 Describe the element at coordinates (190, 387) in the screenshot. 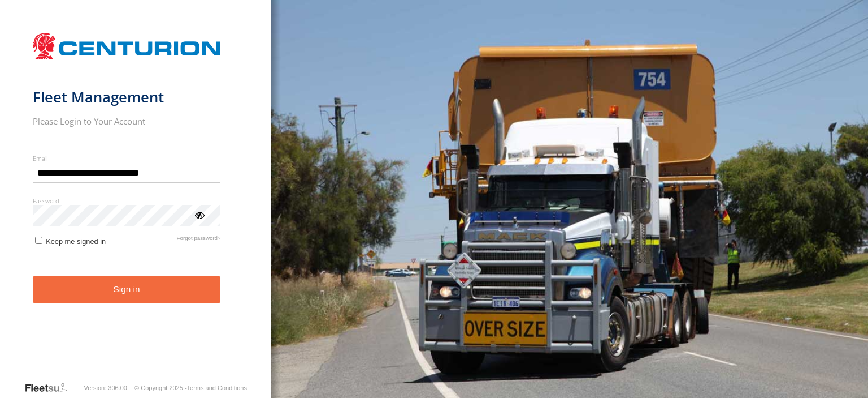

I see `div: © Copyright 2025 -` at that location.